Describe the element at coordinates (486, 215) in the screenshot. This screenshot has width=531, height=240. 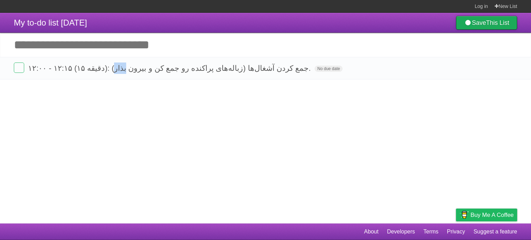
I see `a: Buy me a coffee` at that location.